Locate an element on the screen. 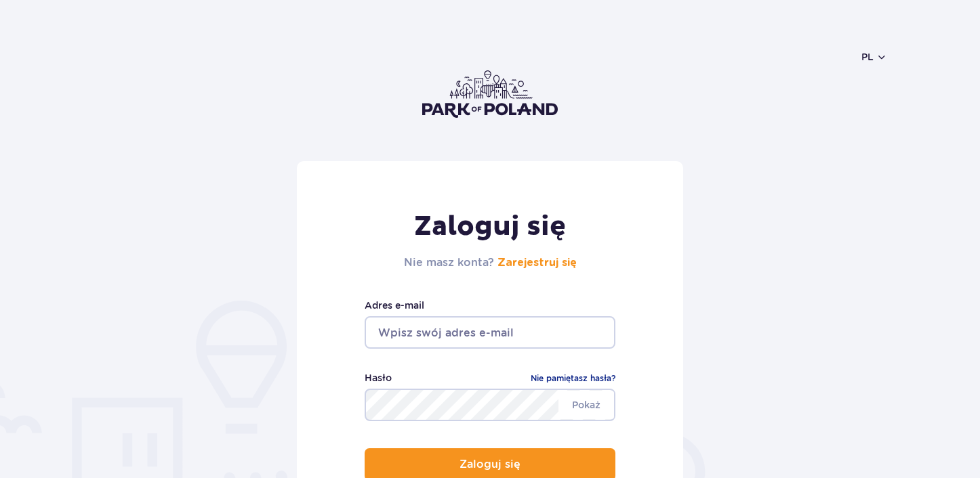 This screenshot has height=478, width=980. span: Pokaż is located at coordinates (586, 406).